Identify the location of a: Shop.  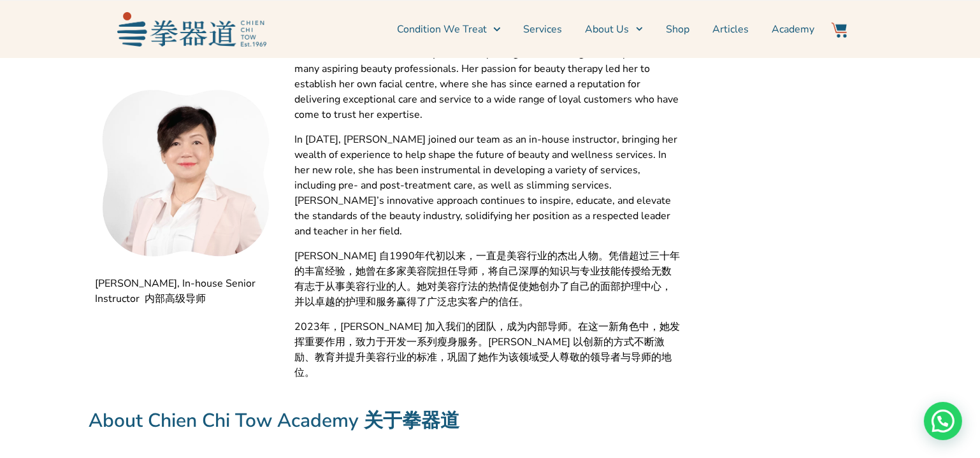
(677, 30).